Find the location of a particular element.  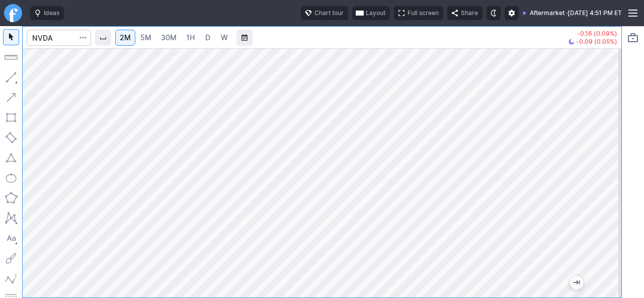

button: Rotated rectangle is located at coordinates (11, 138).